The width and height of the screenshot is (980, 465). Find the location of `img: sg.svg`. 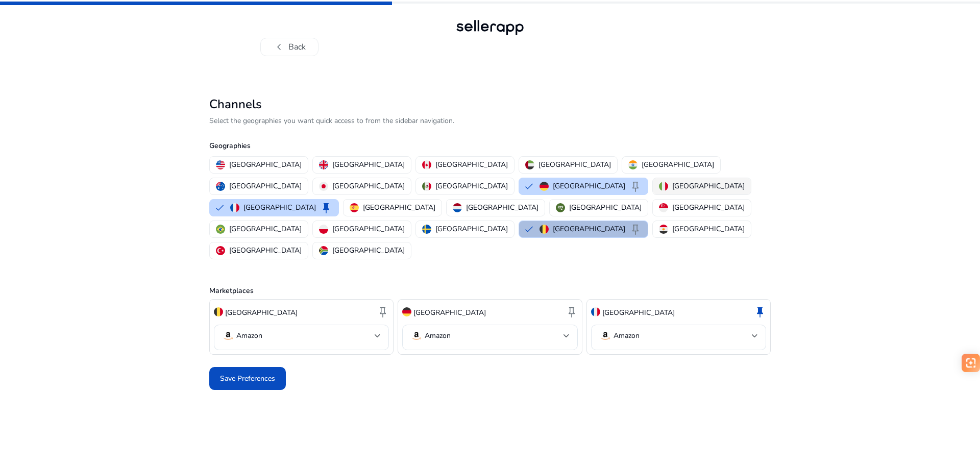

img: sg.svg is located at coordinates (664, 208).